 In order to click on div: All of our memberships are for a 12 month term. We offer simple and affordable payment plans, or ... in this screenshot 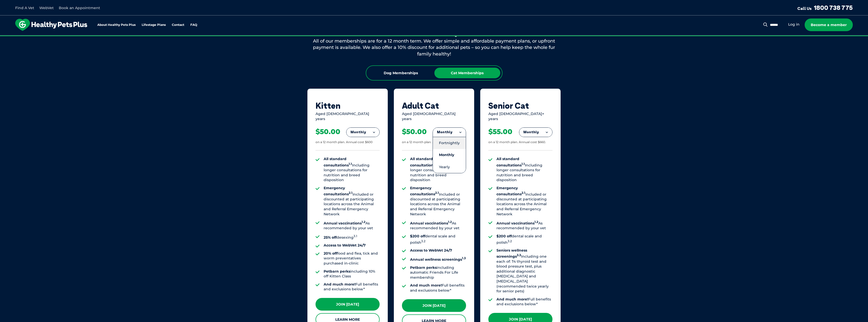, I will do `click(434, 47)`.